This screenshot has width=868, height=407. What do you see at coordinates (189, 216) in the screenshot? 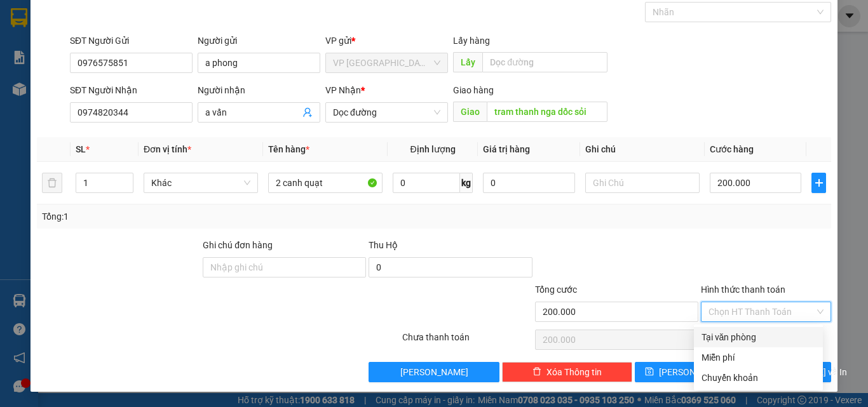
I see `div: Tổng: 1` at bounding box center [189, 216].